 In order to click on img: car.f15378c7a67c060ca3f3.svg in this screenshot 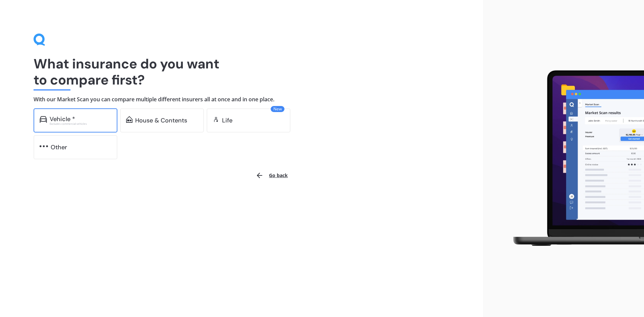, I will do `click(43, 119)`.